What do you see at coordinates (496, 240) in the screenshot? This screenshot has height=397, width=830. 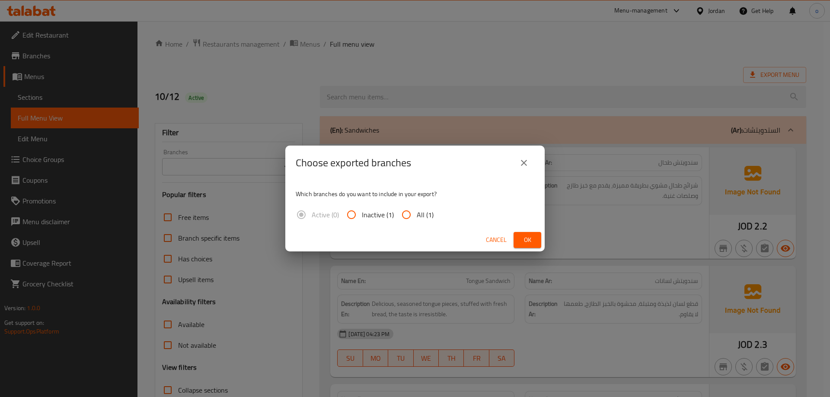 I see `span: Cancel` at bounding box center [496, 240].